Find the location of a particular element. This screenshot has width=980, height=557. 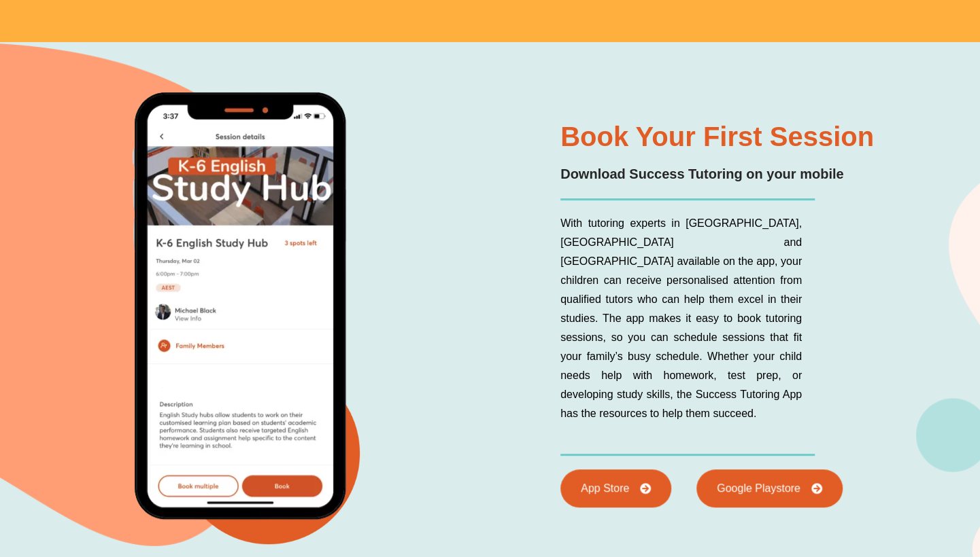

div: Chat Widget is located at coordinates (946, 525).